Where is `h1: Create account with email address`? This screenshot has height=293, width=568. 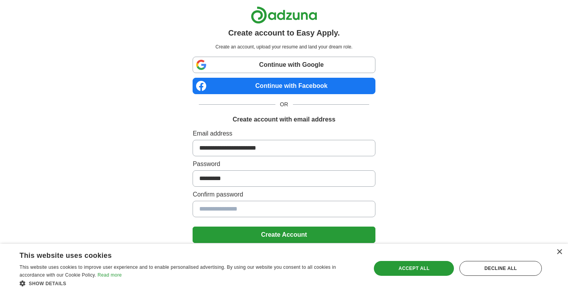
h1: Create account with email address is located at coordinates (284, 120).